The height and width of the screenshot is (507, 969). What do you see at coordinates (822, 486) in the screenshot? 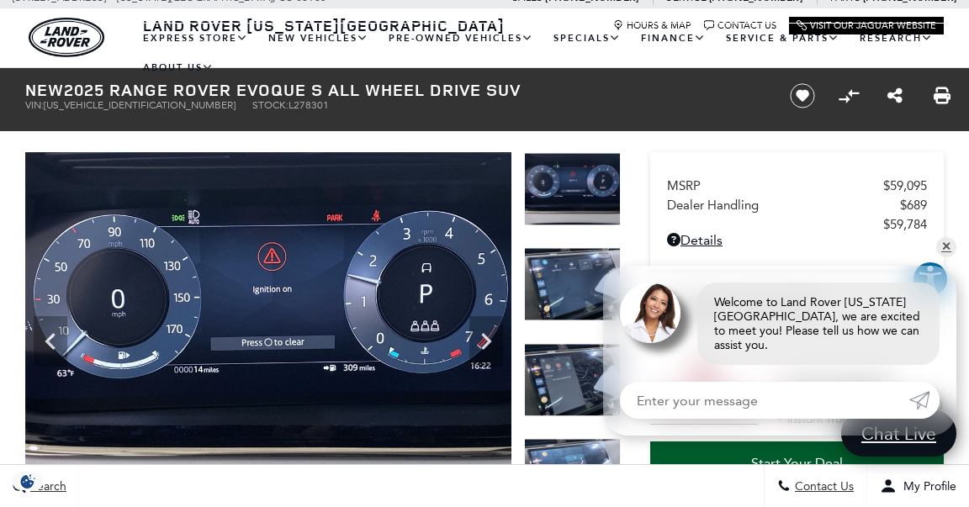
I see `span: Contact Us` at bounding box center [822, 486].